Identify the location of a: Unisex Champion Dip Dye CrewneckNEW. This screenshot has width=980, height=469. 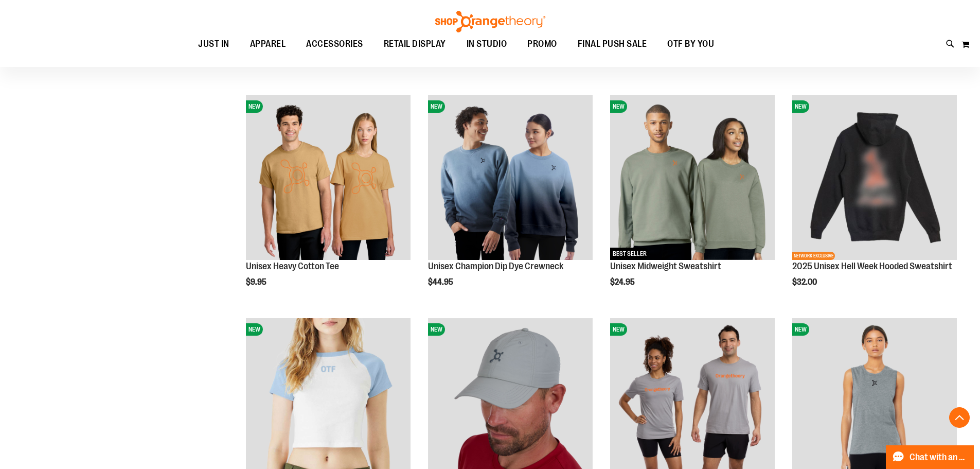
(511, 178).